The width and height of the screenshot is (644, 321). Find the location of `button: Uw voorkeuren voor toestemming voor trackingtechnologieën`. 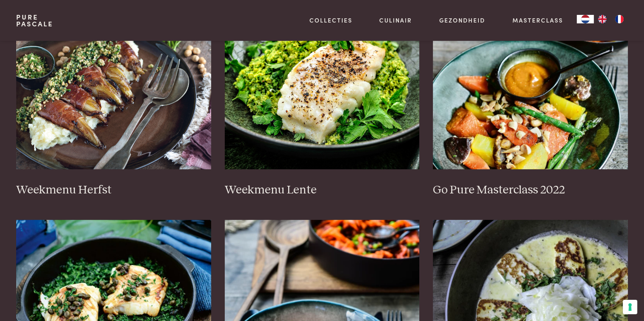

button: Uw voorkeuren voor toestemming voor trackingtechnologieën is located at coordinates (629, 307).